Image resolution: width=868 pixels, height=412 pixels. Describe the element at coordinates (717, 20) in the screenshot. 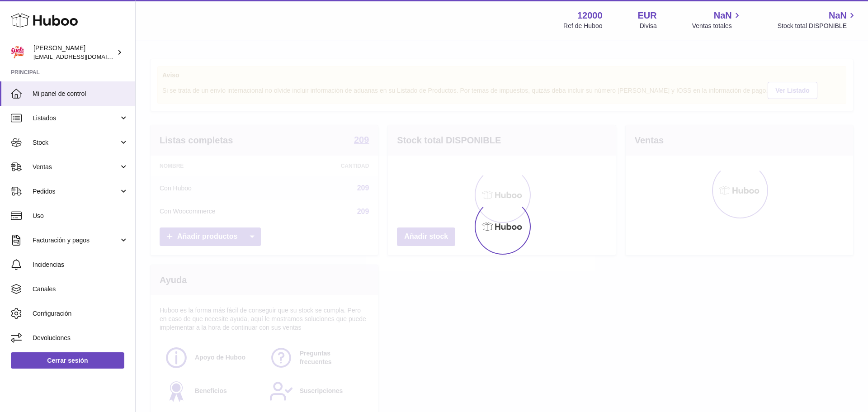

I see `a: NaN Ventas totales` at that location.